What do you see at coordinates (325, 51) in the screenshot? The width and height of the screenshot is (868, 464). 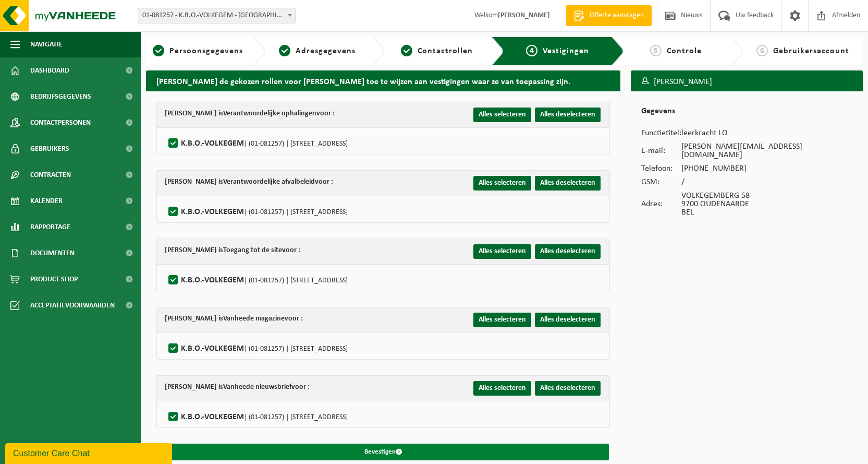 I see `span: Adresgegevens` at bounding box center [325, 51].